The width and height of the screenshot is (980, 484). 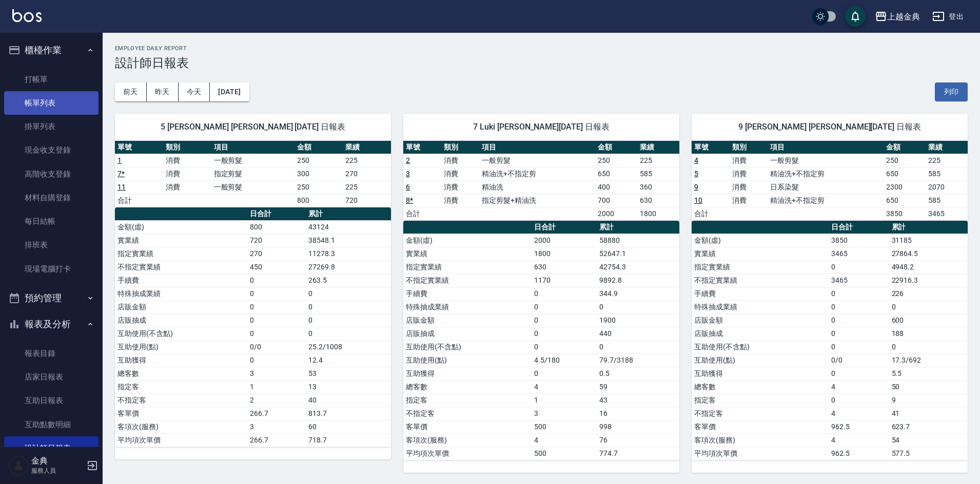 I want to click on a: 店家日報表, so click(x=51, y=377).